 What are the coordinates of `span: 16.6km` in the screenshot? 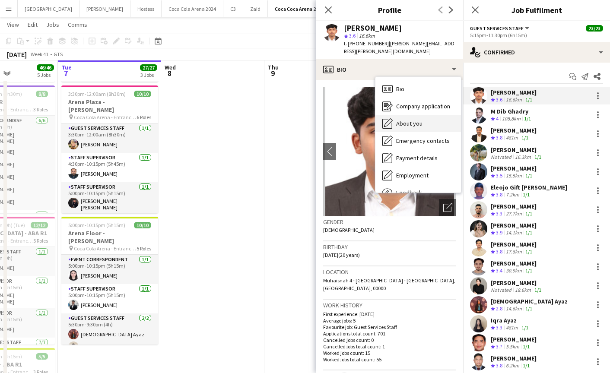 It's located at (367, 35).